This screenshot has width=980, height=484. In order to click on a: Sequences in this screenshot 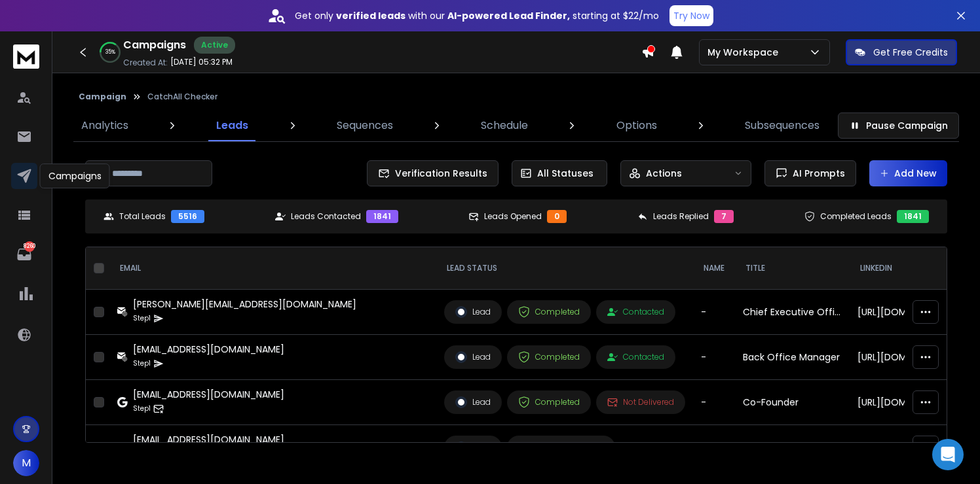, I will do `click(365, 126)`.